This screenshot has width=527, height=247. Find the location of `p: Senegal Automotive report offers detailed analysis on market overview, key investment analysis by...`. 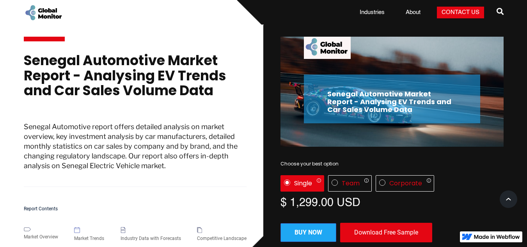

p: Senegal Automotive report offers detailed analysis on market overview, key investment analysis by... is located at coordinates (135, 154).